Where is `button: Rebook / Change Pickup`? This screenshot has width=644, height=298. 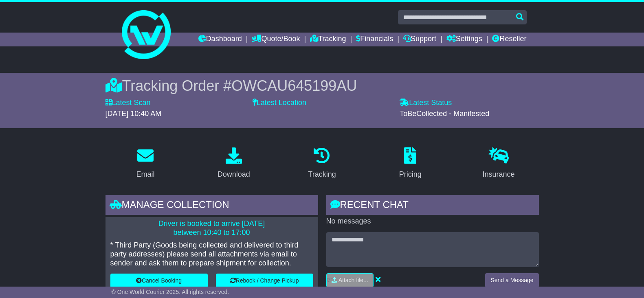
button: Rebook / Change Pickup is located at coordinates (264, 280).